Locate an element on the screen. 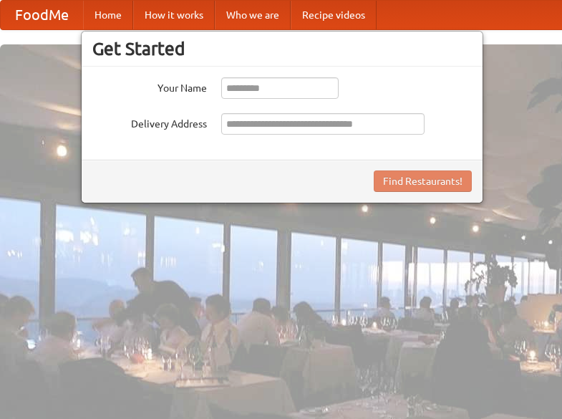 The width and height of the screenshot is (562, 419). label: Delivery Address is located at coordinates (150, 122).